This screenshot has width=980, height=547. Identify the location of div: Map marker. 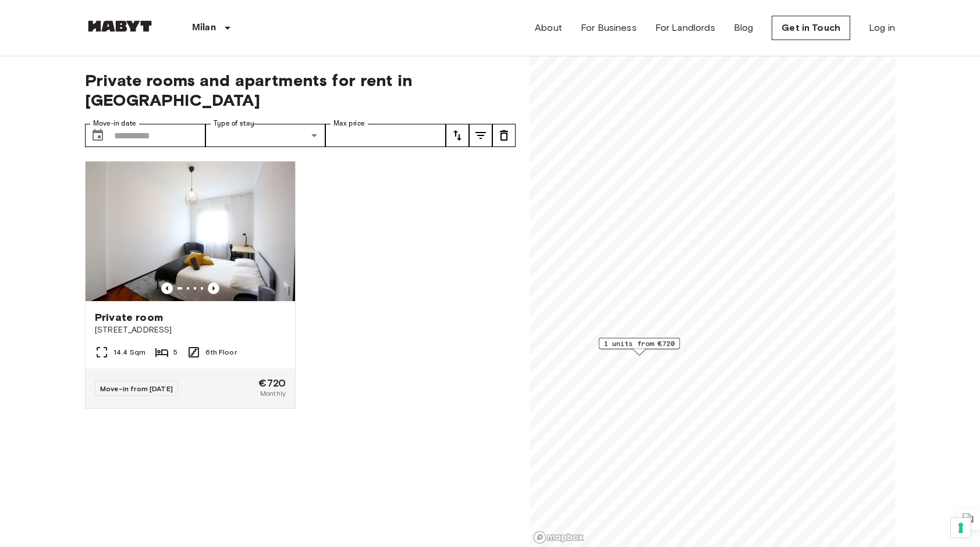
(640, 346).